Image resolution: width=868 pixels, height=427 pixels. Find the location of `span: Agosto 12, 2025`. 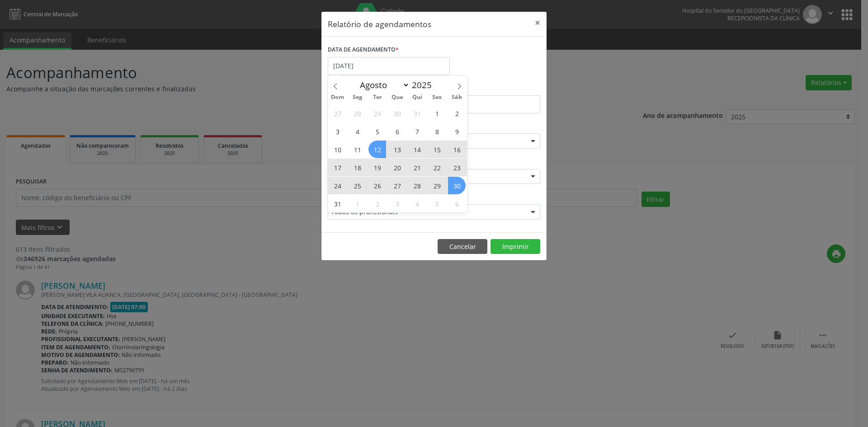

span: Agosto 12, 2025 is located at coordinates (377, 150).